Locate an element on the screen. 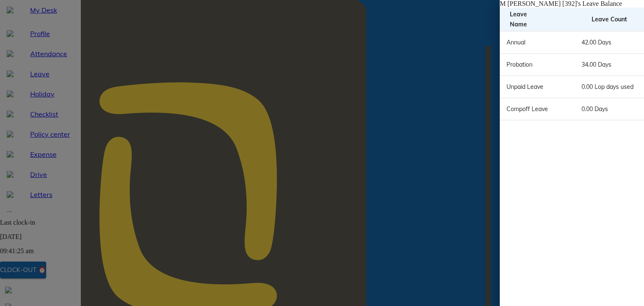 This screenshot has width=644, height=306. span: 42.00 Days is located at coordinates (596, 43).